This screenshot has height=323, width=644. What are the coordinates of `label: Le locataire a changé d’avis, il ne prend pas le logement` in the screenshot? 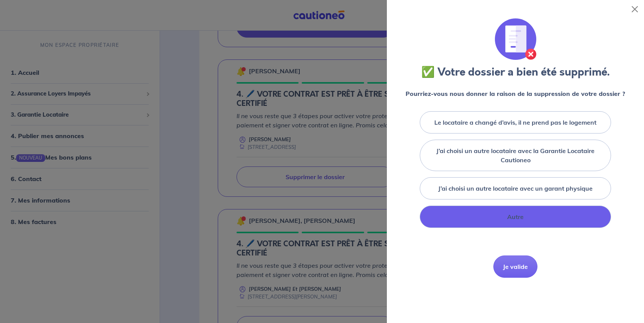 It's located at (515, 122).